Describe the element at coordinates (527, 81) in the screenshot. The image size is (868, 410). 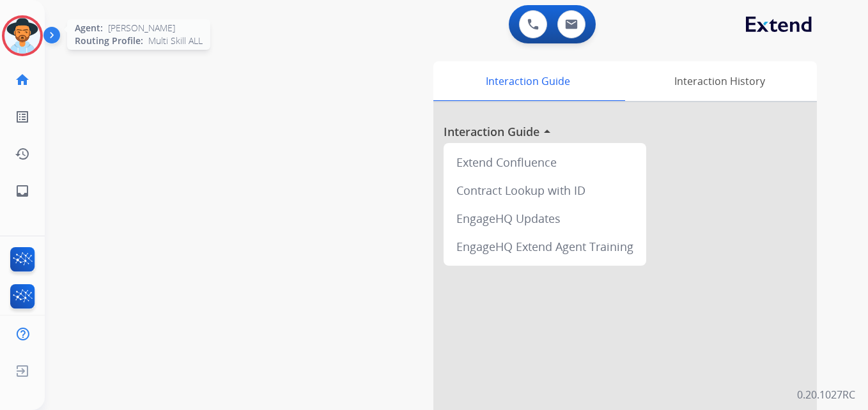
I see `div: Interaction Guide` at that location.